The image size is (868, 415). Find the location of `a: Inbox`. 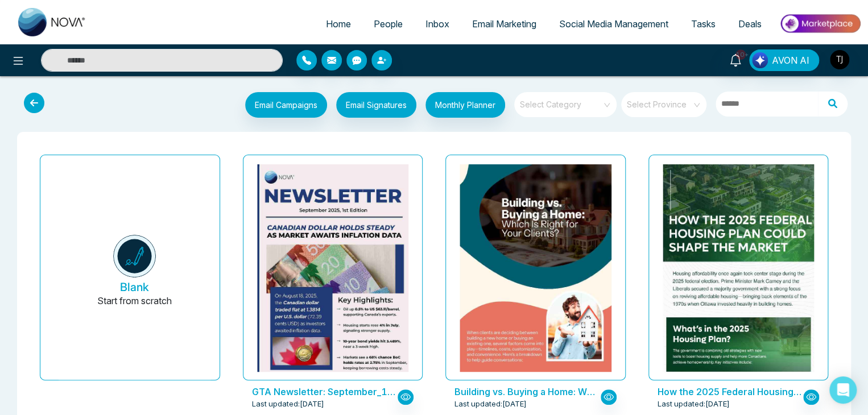

a: Inbox is located at coordinates (437, 24).